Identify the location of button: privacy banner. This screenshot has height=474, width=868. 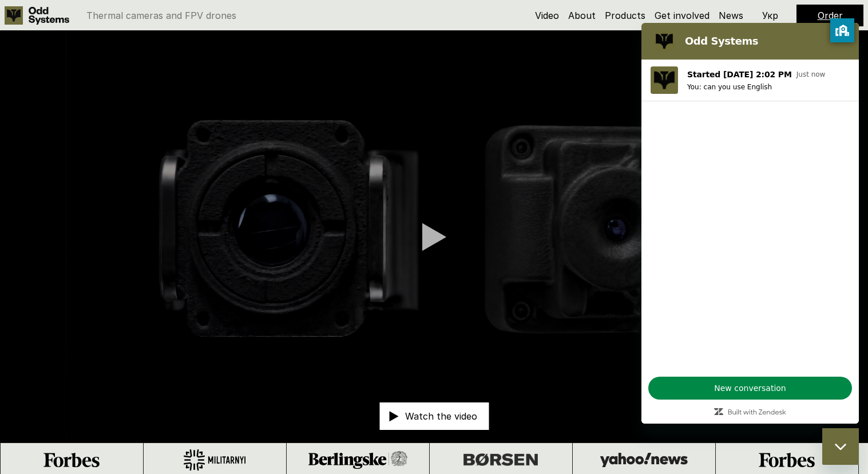
(843, 30).